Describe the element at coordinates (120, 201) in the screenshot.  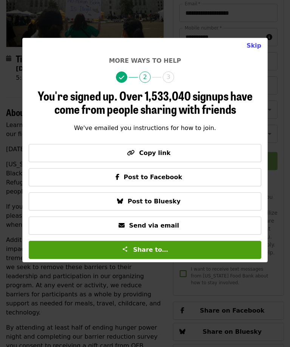
I see `i: bluesky icon` at that location.